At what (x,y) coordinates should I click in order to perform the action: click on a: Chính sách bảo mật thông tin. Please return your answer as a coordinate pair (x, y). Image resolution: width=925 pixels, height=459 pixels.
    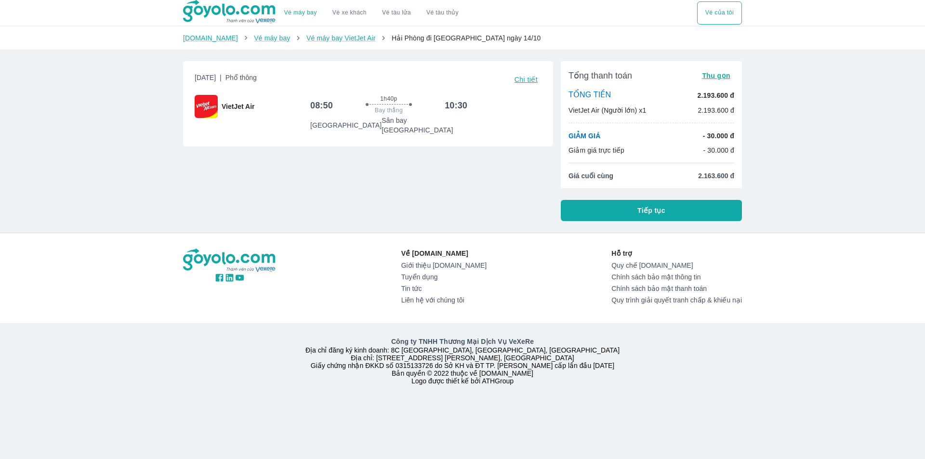
    Looking at the image, I should click on (677, 277).